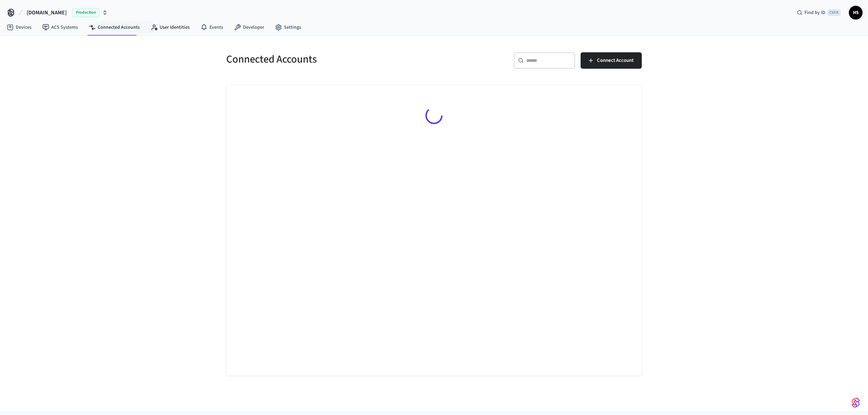 The width and height of the screenshot is (868, 415). Describe the element at coordinates (288, 27) in the screenshot. I see `a: Settings` at that location.